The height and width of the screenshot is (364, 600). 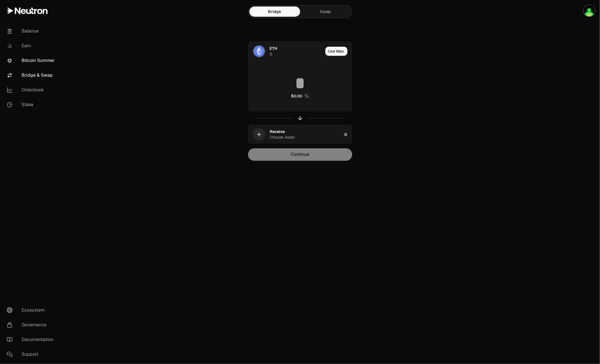 I want to click on a: Swap, so click(x=325, y=11).